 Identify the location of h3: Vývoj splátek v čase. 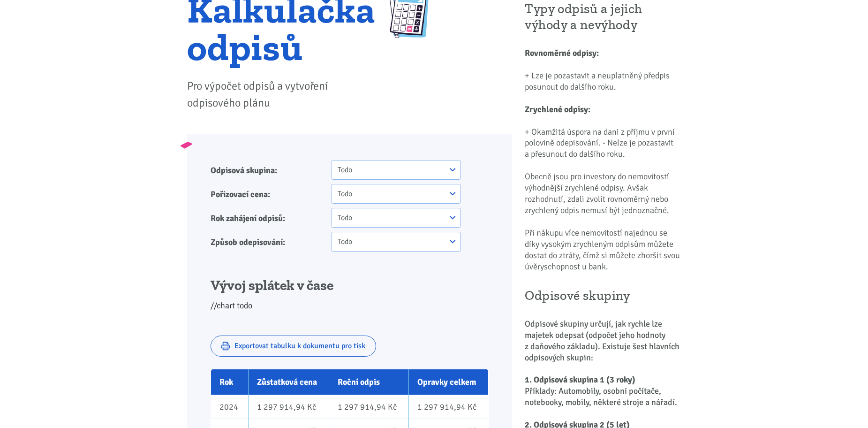
(349, 285).